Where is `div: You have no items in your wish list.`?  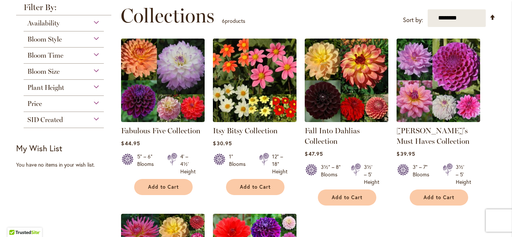 div: You have no items in your wish list. is located at coordinates (66, 165).